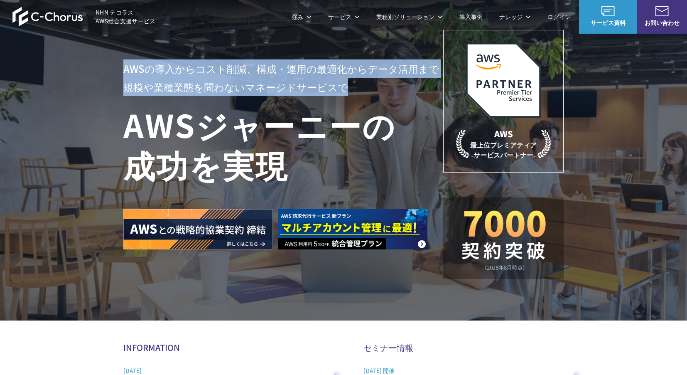 The image size is (687, 375). Describe the element at coordinates (471, 17) in the screenshot. I see `a: 導入事例` at that location.